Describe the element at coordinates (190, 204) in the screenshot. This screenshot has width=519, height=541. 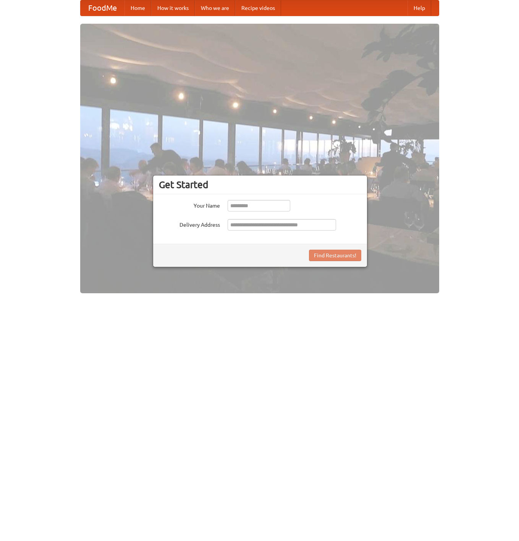
I see `label: Your Name` at that location.